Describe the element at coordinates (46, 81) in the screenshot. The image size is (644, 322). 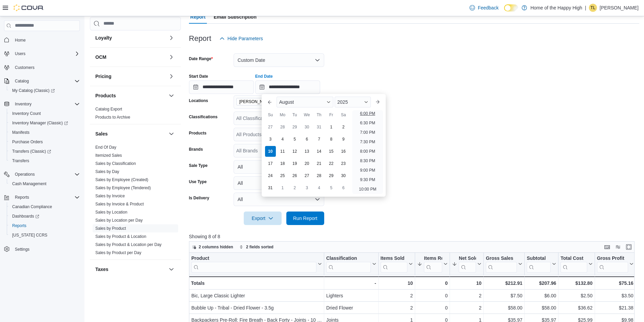
I see `span: Catalog` at that location.